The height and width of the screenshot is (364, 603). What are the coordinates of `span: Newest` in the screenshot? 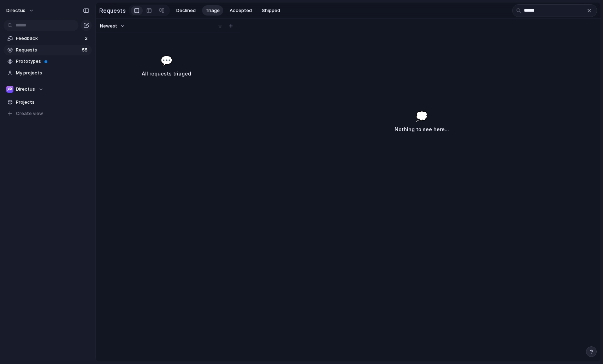 It's located at (108, 26).